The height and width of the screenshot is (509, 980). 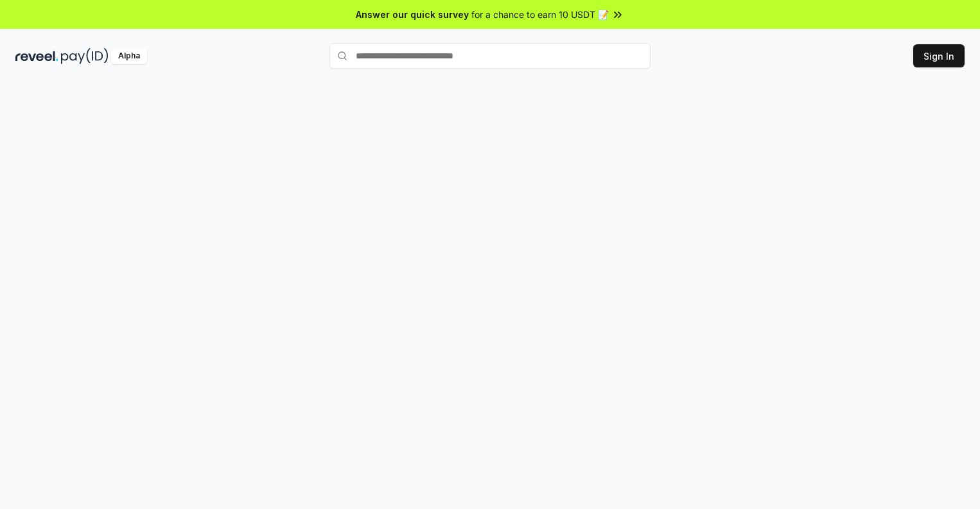 I want to click on span: Answer our quick survey, so click(x=412, y=14).